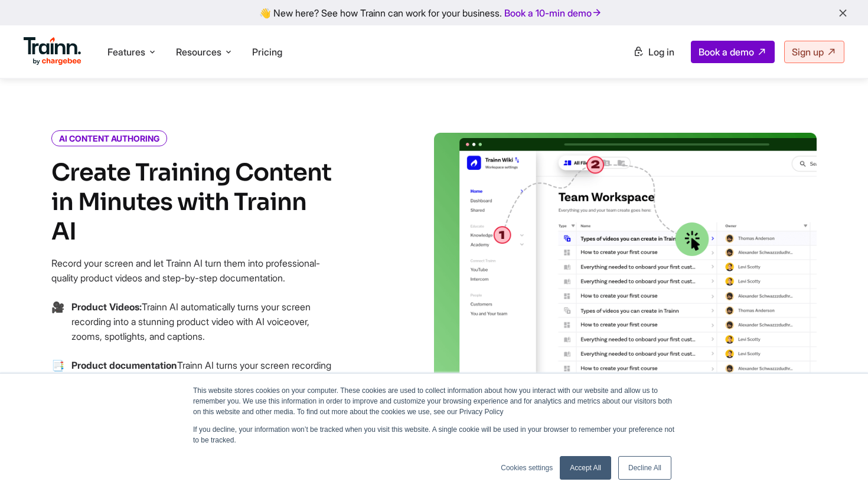  I want to click on span: Features, so click(126, 52).